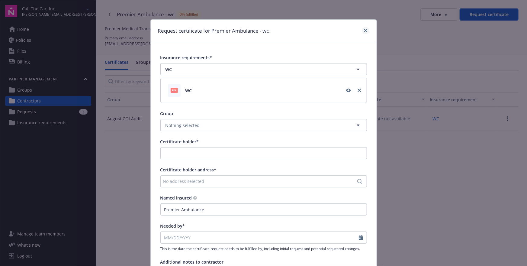 The height and width of the screenshot is (266, 527). I want to click on span: This is the date the certificate request needs to be fulfilled by, including initial request and ..., so click(264, 248).